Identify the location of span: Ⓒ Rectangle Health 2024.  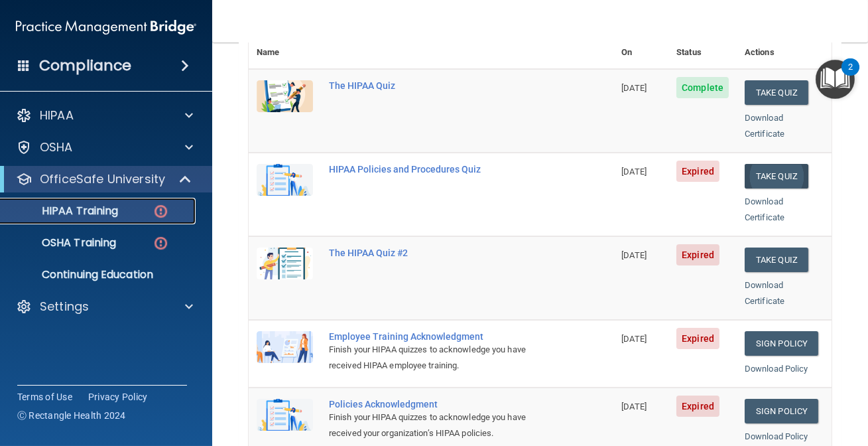
(72, 415).